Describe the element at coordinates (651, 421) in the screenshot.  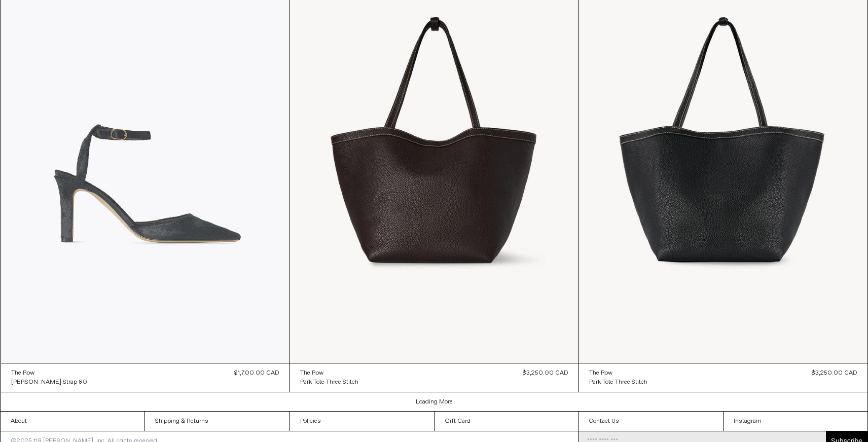
I see `a: Contact Us` at that location.